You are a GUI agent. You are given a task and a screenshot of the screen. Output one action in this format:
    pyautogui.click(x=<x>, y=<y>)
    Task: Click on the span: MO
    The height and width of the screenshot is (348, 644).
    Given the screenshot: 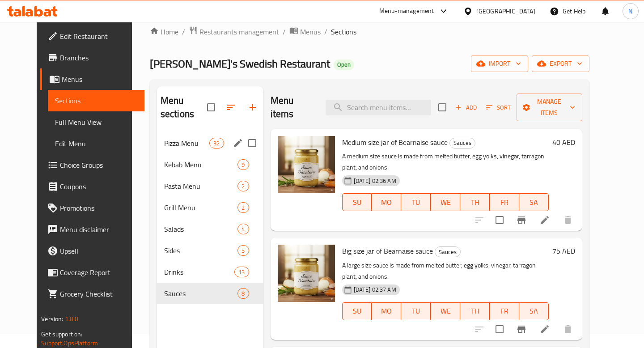 What is the action you would take?
    pyautogui.click(x=387, y=310)
    